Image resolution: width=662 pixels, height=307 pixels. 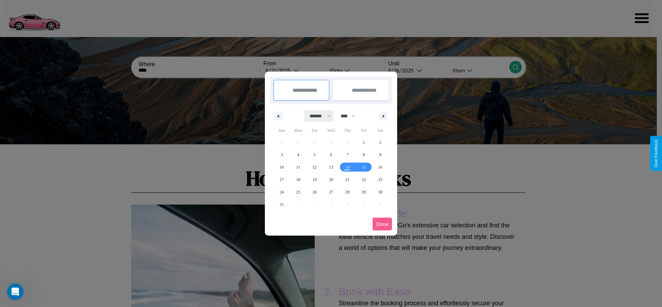 I want to click on button: 3, so click(x=282, y=155).